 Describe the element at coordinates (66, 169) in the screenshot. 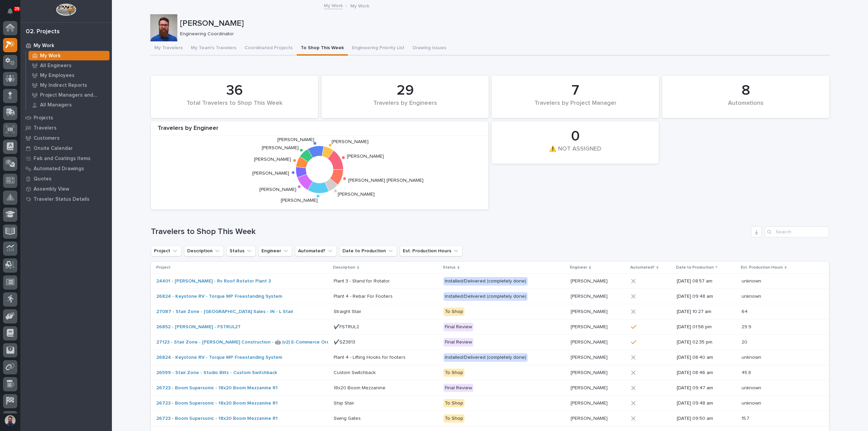

I see `a: Automated Drawings` at that location.